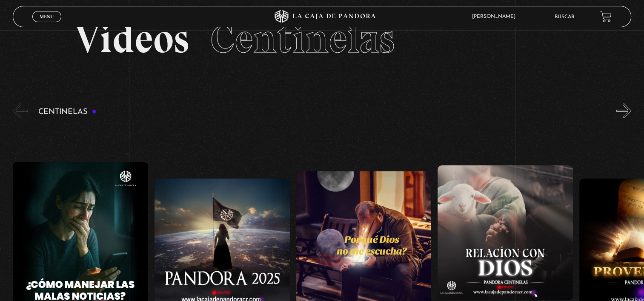  I want to click on span: Cerrar, so click(47, 24).